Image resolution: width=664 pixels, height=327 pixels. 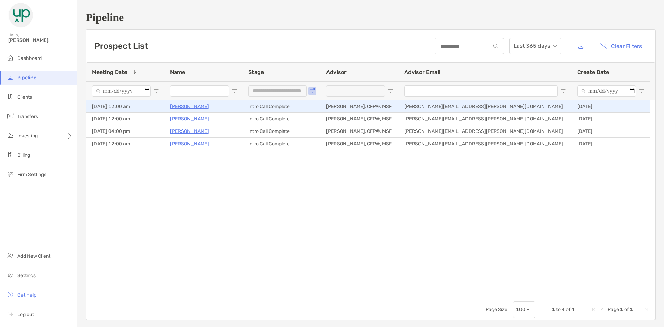 What do you see at coordinates (558, 309) in the screenshot?
I see `span: to` at bounding box center [558, 309].